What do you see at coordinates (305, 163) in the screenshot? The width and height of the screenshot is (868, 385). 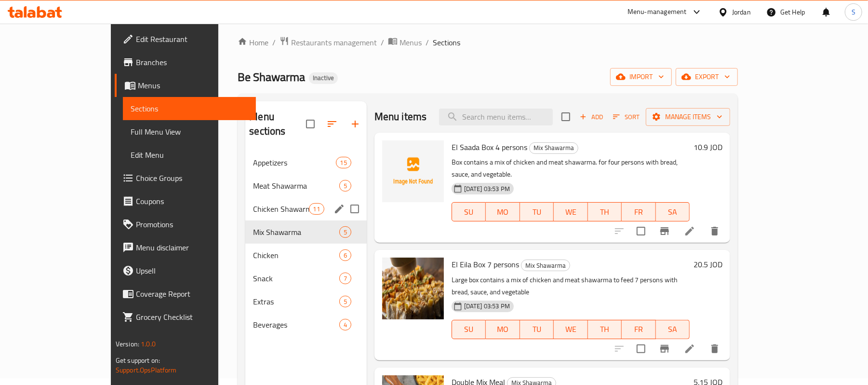 I see `div: Appetizers15` at bounding box center [305, 163].